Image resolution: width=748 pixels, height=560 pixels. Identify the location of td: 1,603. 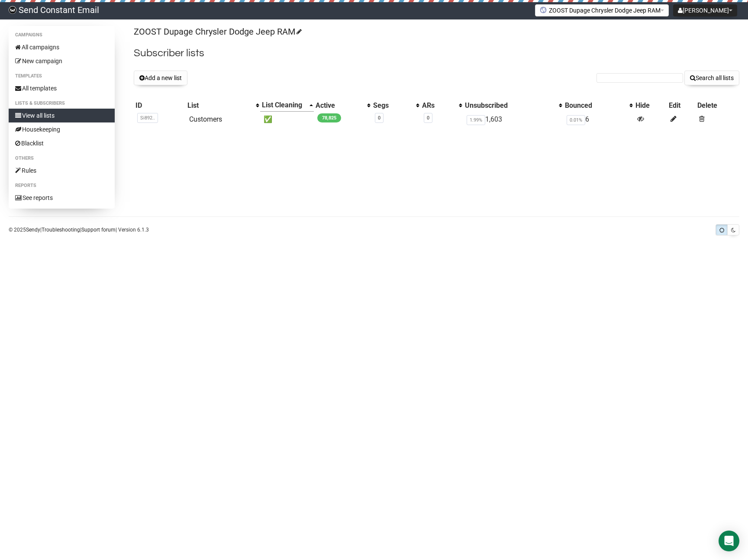
(513, 119).